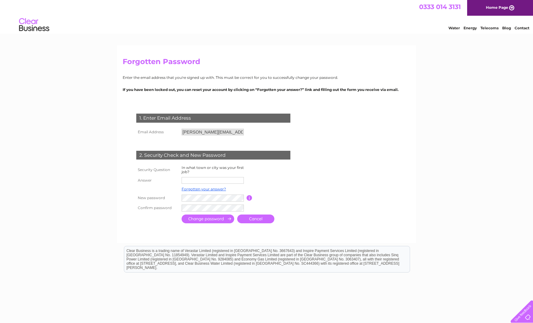 This screenshot has height=323, width=533. What do you see at coordinates (213, 155) in the screenshot?
I see `div: 2. Security Check and New Password` at bounding box center [213, 155].